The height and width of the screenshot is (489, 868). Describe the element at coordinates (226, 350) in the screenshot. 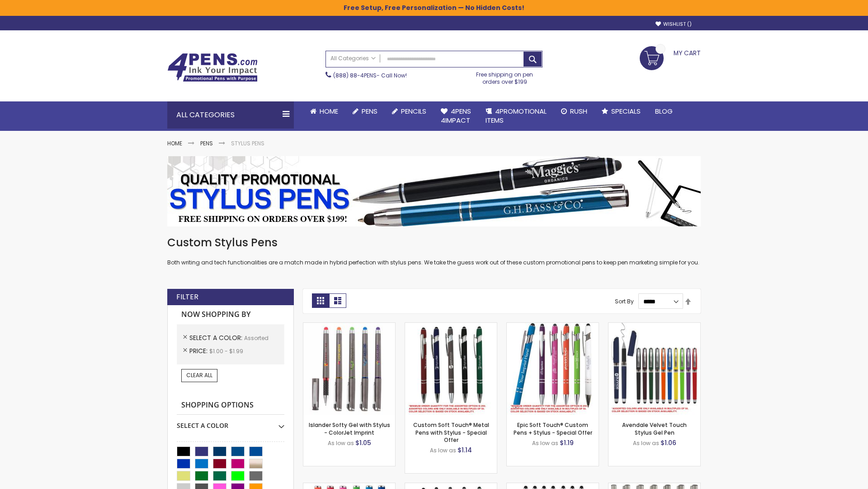

I see `span: $1.00 - $1.99` at that location.